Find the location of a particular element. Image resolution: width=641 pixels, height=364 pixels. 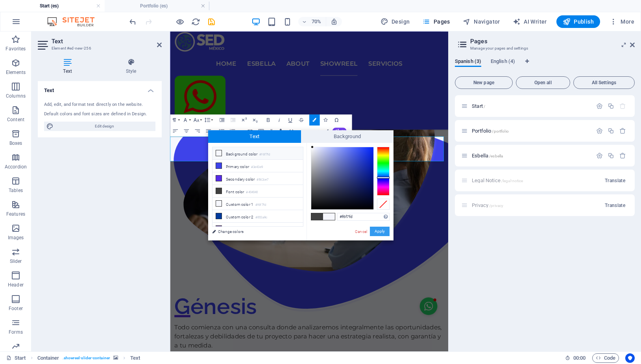

span: Pages is located at coordinates (436, 22).